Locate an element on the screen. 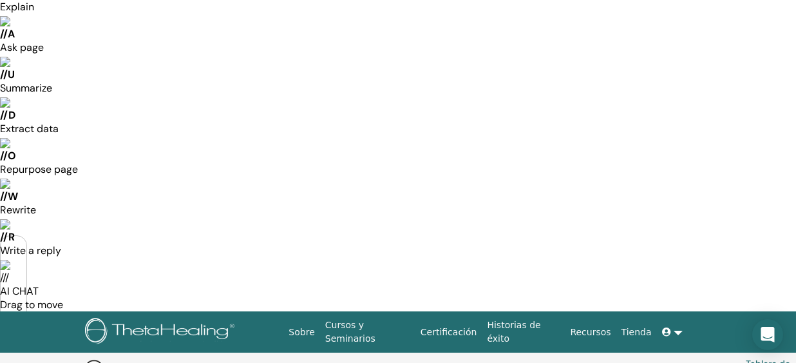 The image size is (796, 363). a: Recursos is located at coordinates (590, 332).